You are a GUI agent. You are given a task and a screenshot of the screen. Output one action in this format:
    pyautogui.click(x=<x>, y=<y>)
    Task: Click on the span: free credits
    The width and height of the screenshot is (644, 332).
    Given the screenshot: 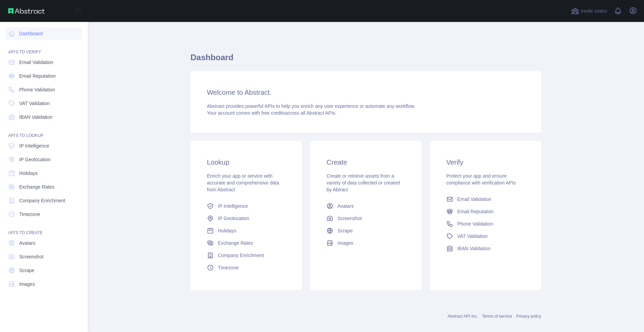 What is the action you would take?
    pyautogui.click(x=273, y=113)
    